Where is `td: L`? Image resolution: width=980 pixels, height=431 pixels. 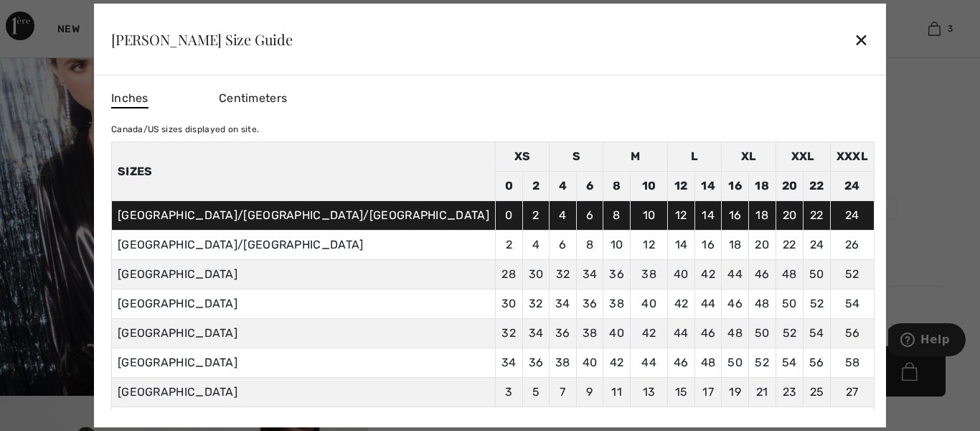 td: L is located at coordinates (694, 157).